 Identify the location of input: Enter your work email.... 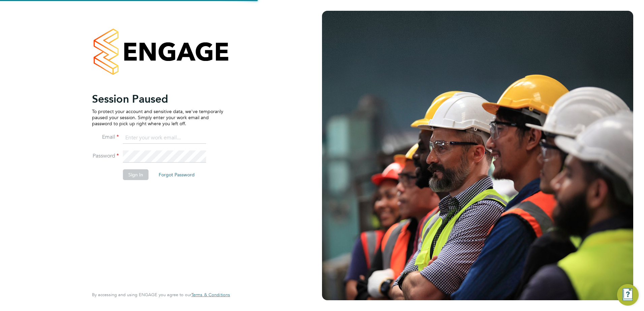
(164, 138).